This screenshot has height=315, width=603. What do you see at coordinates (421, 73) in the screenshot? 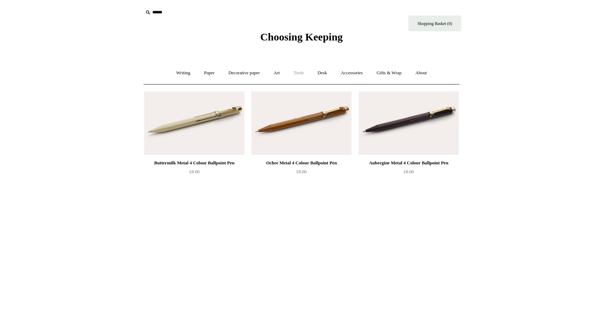
I see `a: About` at bounding box center [421, 73].